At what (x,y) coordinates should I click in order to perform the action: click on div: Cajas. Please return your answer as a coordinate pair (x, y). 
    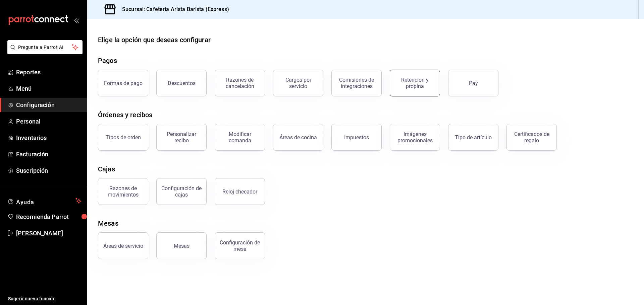
    Looking at the image, I should click on (107, 169).